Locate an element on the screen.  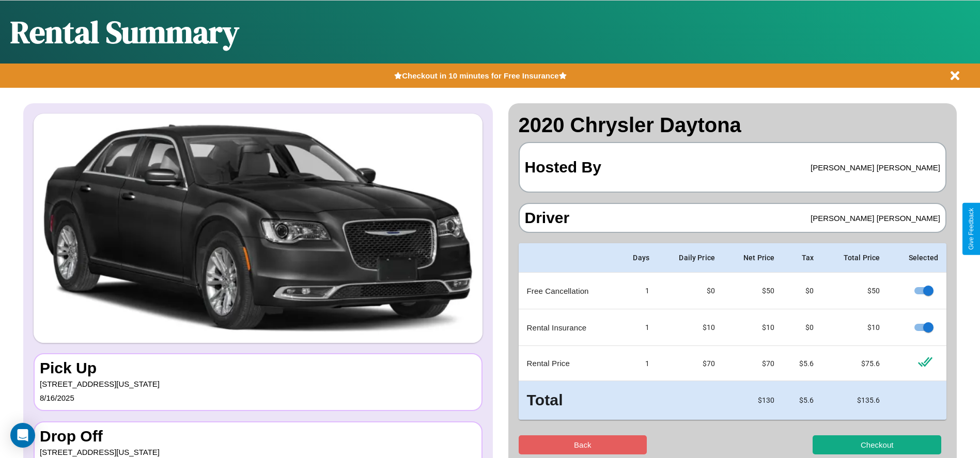
th: Net Price is located at coordinates (752, 257).